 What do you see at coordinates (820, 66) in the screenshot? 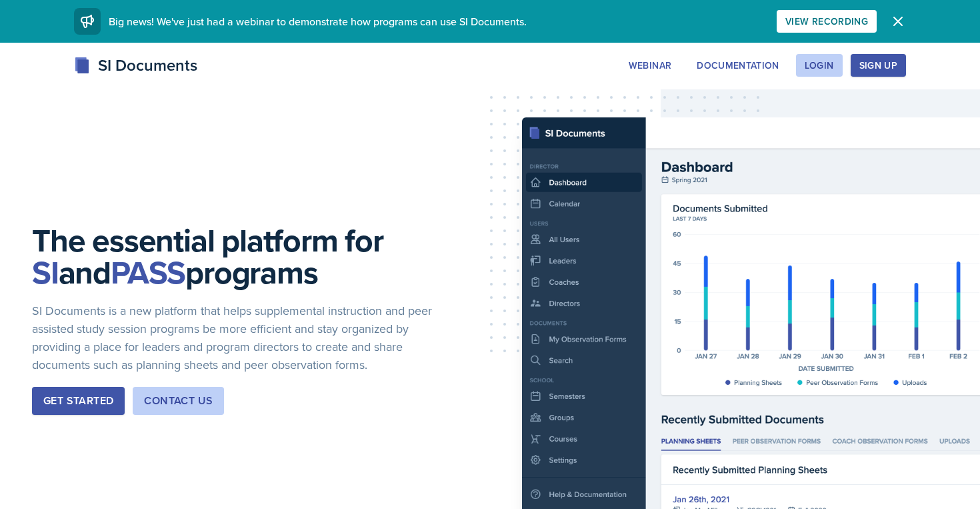
I see `div: Login` at bounding box center [820, 66].